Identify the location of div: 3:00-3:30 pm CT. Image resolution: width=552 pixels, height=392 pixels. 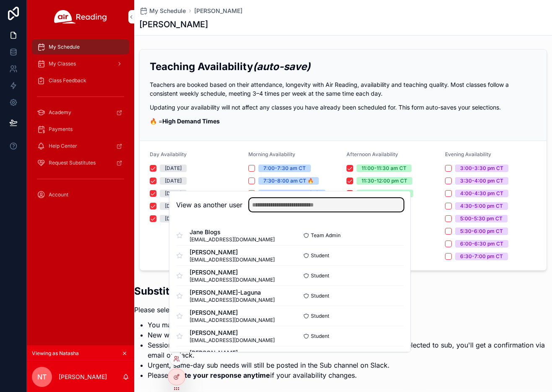
(481, 168).